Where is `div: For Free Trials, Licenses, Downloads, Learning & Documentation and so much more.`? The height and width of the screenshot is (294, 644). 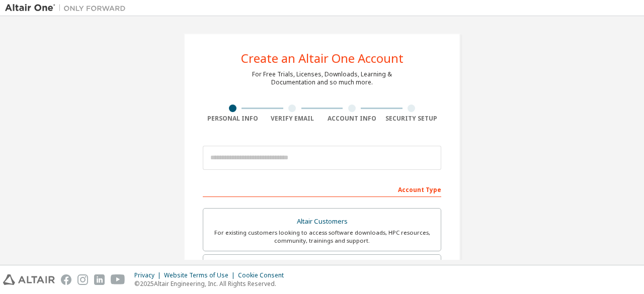
div: For Free Trials, Licenses, Downloads, Learning & Documentation and so much more. is located at coordinates (322, 79).